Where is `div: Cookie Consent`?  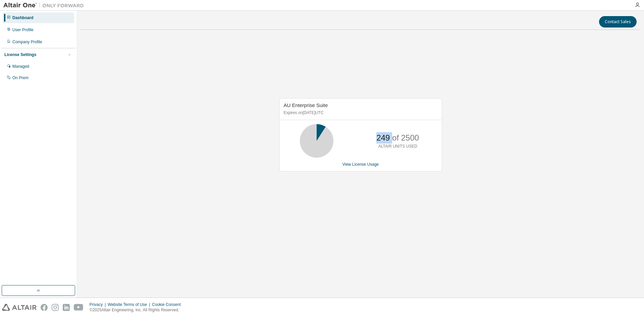
div: Cookie Consent is located at coordinates (168, 305).